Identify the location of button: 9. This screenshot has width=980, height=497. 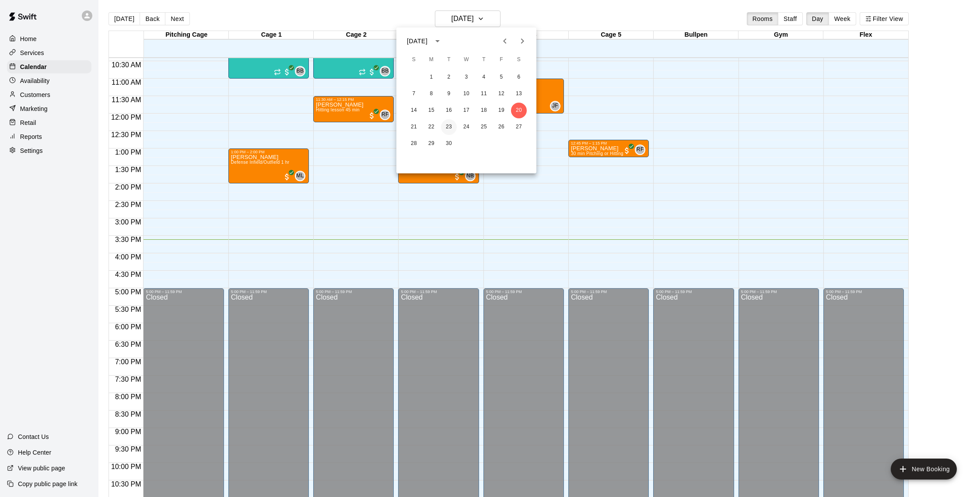
(449, 94).